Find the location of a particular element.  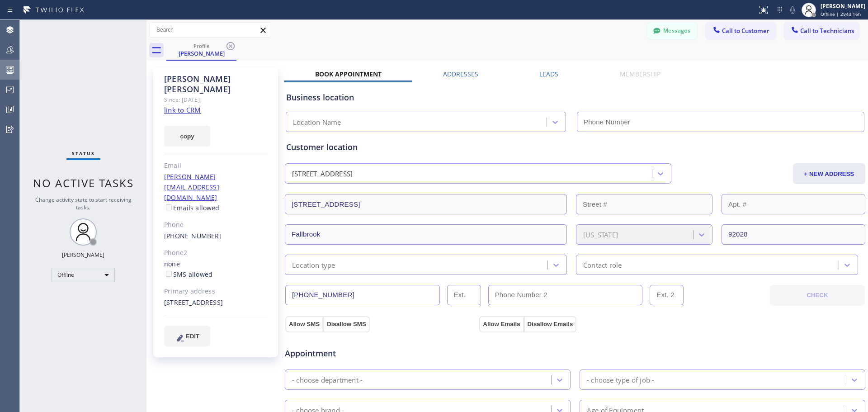

button: Mute is located at coordinates (793, 10).